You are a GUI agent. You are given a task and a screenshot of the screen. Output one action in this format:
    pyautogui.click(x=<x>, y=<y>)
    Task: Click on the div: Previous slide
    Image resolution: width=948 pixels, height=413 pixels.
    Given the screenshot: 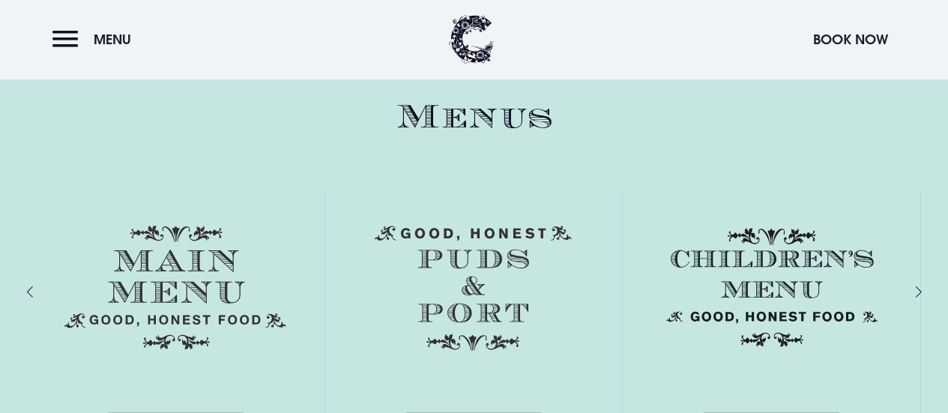 What is the action you would take?
    pyautogui.click(x=45, y=291)
    